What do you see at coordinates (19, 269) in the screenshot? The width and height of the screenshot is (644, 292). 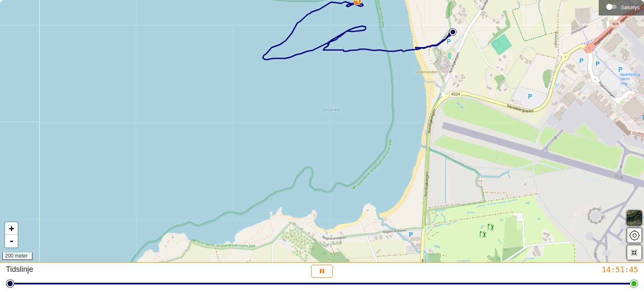 I see `font: Tidslinje` at bounding box center [19, 269].